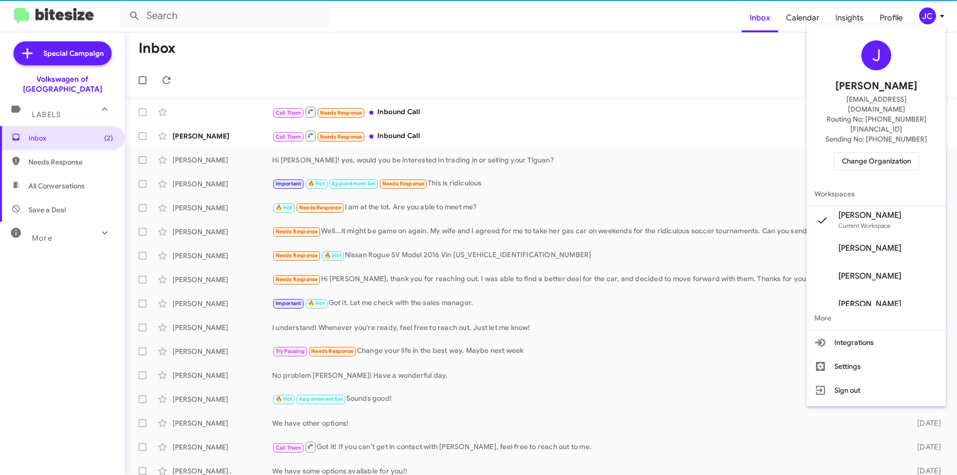 The width and height of the screenshot is (957, 475). I want to click on span: Workspaces, so click(877, 194).